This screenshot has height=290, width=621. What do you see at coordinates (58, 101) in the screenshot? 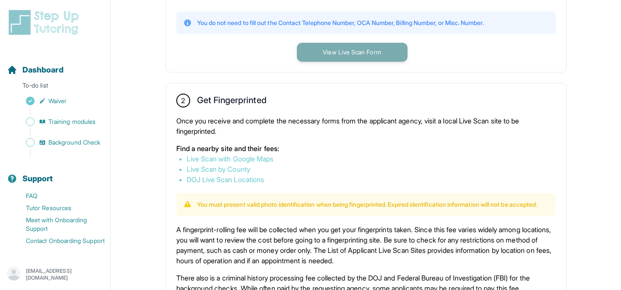
I see `a: Waiver` at bounding box center [58, 101].